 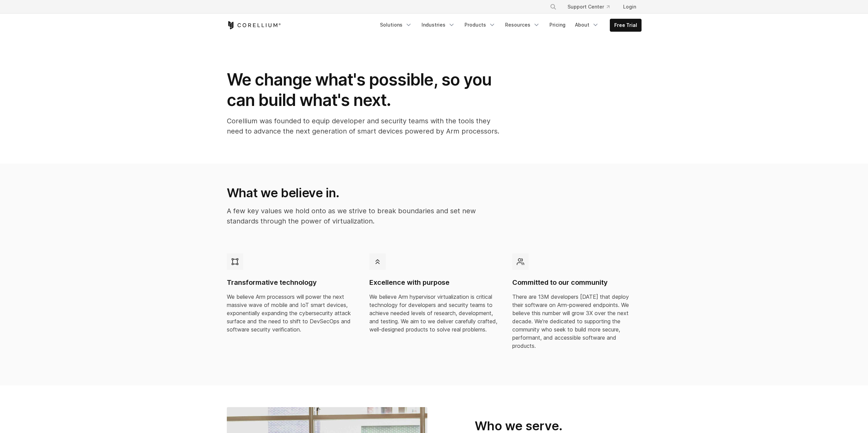 What do you see at coordinates (363, 193) in the screenshot?
I see `h2: What we believe in.` at bounding box center [363, 193].